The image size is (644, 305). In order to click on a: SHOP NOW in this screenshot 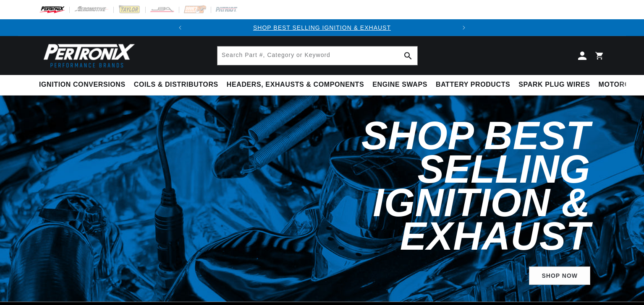, I will do `click(560, 276)`.